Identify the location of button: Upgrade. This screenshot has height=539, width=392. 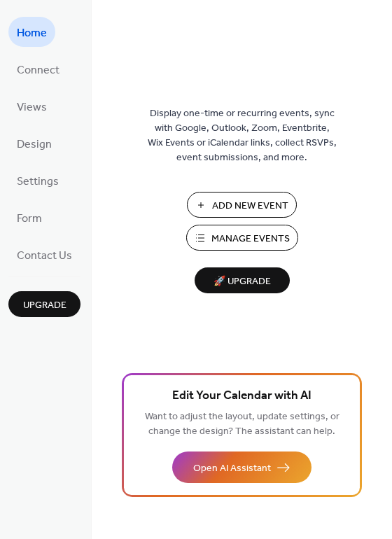
(44, 304).